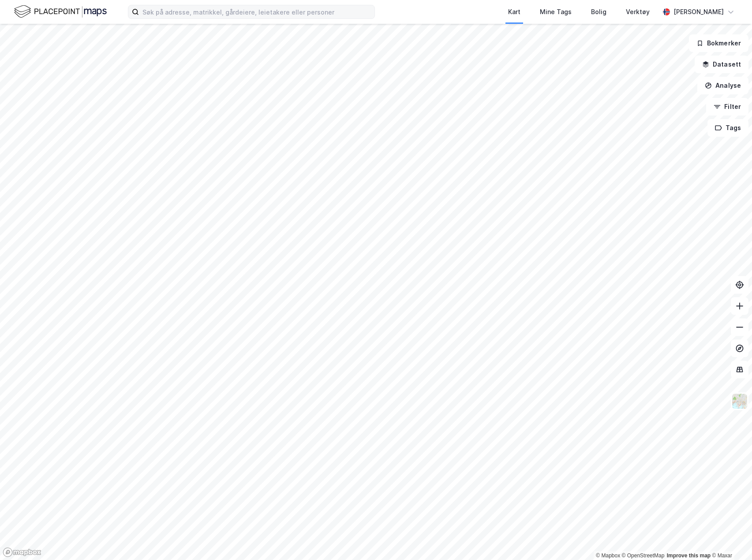 The image size is (752, 560). What do you see at coordinates (727, 107) in the screenshot?
I see `button: Filter` at bounding box center [727, 107].